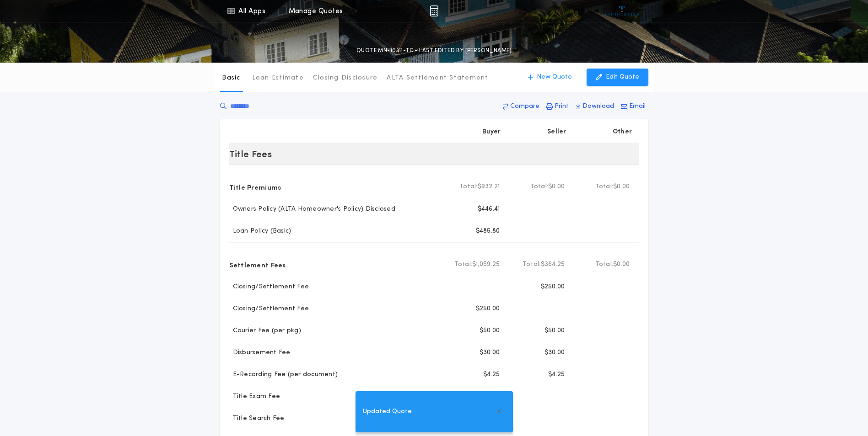 The width and height of the screenshot is (868, 436). I want to click on p: Other, so click(621, 132).